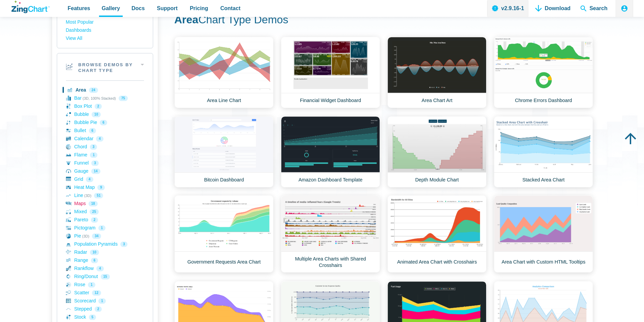 This screenshot has height=322, width=644. I want to click on a: Amazon Dashboard Template, so click(330, 152).